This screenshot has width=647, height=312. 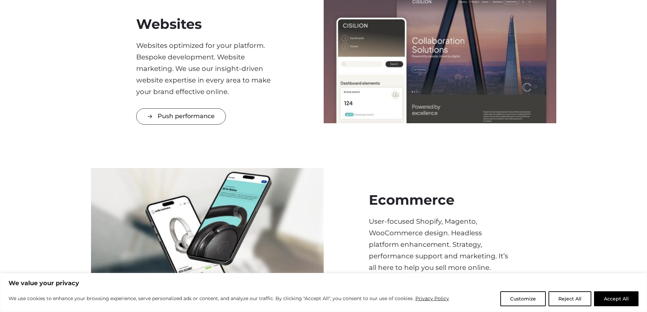 I want to click on a: Push performance, so click(x=181, y=116).